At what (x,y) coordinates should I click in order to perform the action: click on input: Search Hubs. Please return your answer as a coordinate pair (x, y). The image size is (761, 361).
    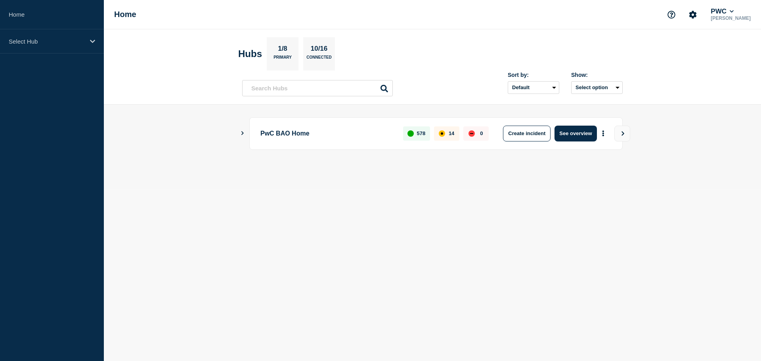
    Looking at the image, I should click on (318, 88).